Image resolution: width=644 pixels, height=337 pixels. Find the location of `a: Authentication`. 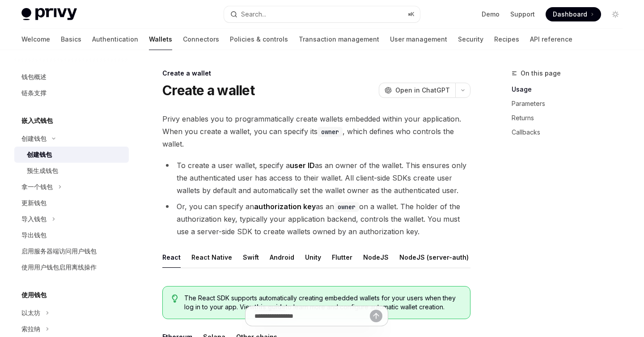

a: Authentication is located at coordinates (115, 39).